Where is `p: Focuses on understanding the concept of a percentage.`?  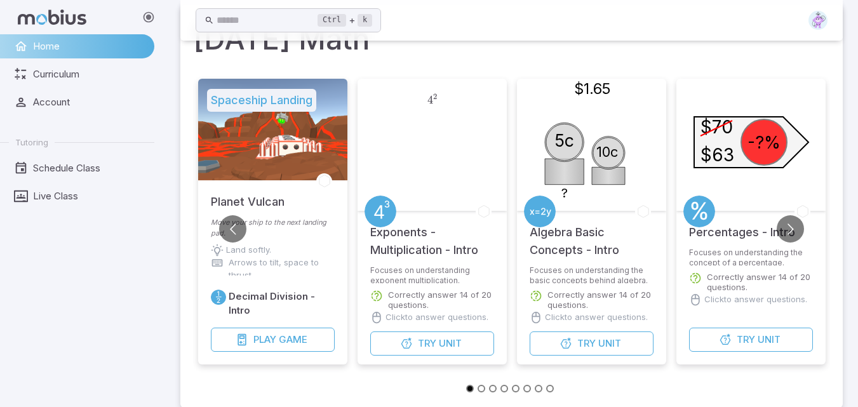 p: Focuses on understanding the concept of a percentage. is located at coordinates (751, 257).